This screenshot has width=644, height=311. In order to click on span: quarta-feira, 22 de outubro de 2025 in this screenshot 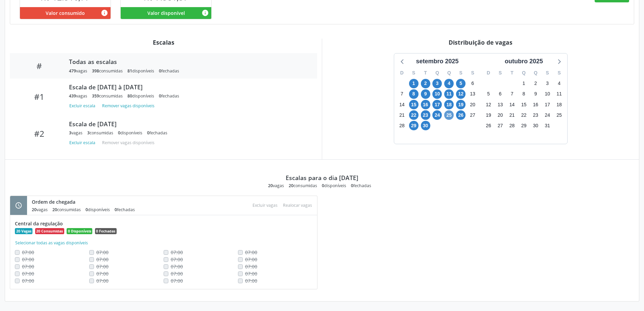, I will do `click(523, 115)`.